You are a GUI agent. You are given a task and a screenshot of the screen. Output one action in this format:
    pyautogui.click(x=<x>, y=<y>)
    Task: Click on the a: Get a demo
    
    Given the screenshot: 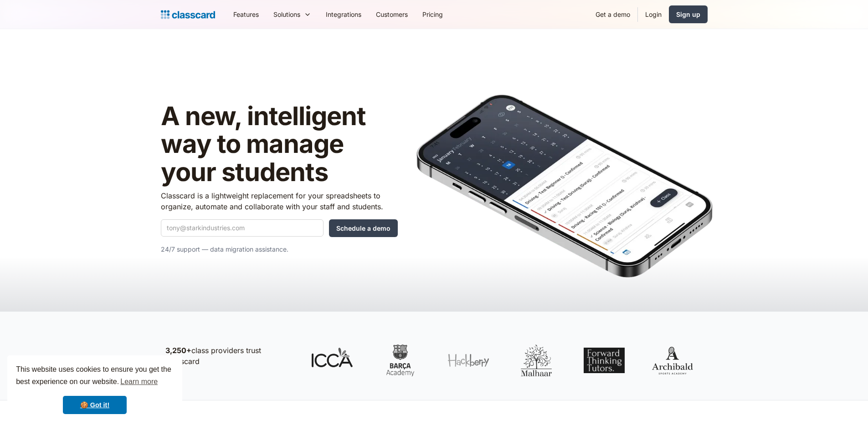 What is the action you would take?
    pyautogui.click(x=613, y=14)
    